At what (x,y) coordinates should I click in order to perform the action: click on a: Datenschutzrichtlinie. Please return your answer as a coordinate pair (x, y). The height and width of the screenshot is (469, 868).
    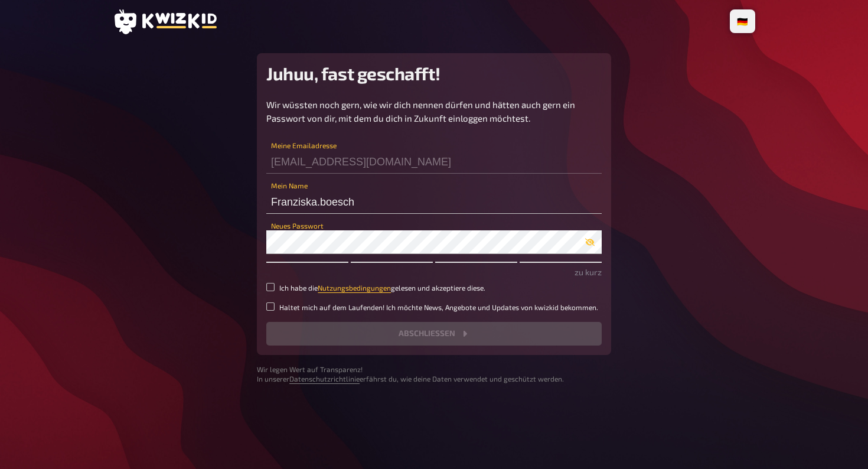
    Looking at the image, I should click on (324, 379).